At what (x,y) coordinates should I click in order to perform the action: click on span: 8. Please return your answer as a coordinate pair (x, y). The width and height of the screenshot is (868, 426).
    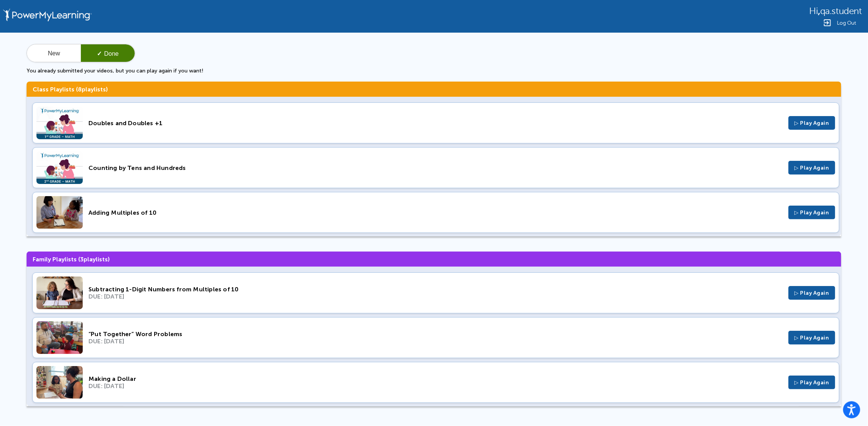
    Looking at the image, I should click on (80, 89).